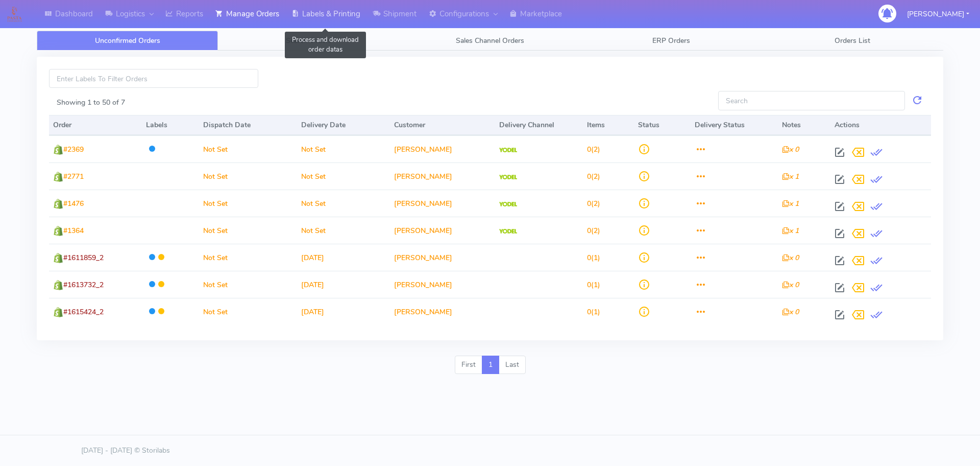  I want to click on ul: Tabs, so click(490, 40).